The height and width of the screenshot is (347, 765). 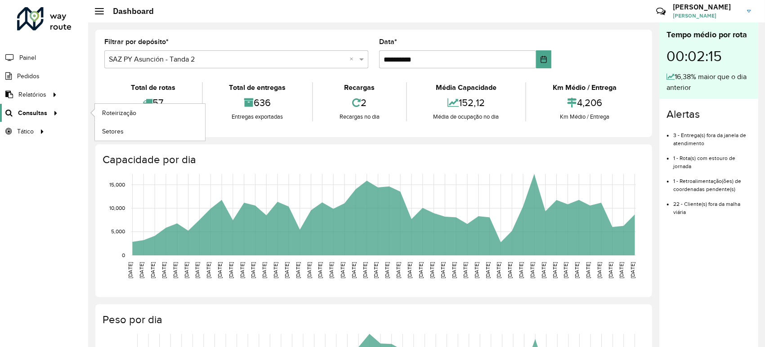 What do you see at coordinates (117, 184) in the screenshot?
I see `text: 15,000` at bounding box center [117, 184].